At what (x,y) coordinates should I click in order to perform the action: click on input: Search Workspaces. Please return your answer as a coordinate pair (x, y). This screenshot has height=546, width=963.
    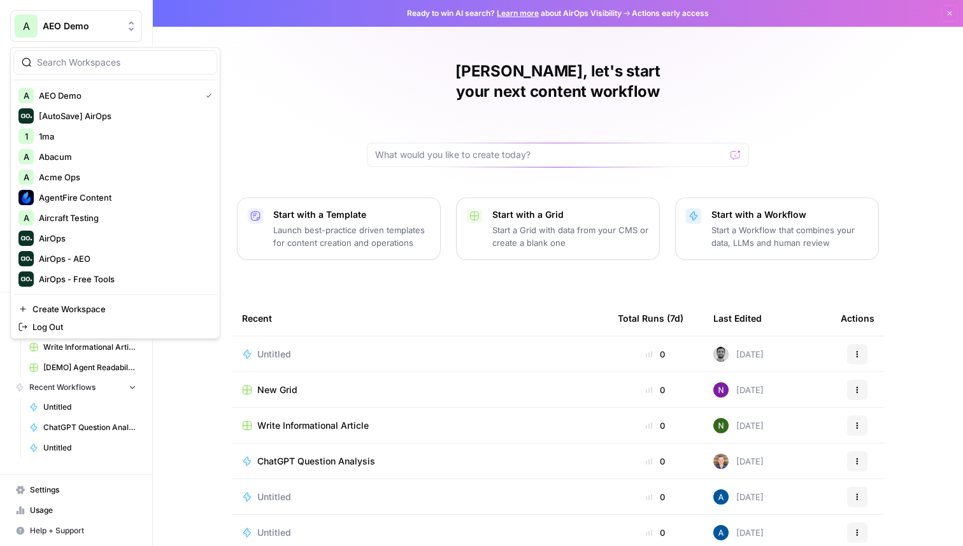
    Looking at the image, I should click on (123, 62).